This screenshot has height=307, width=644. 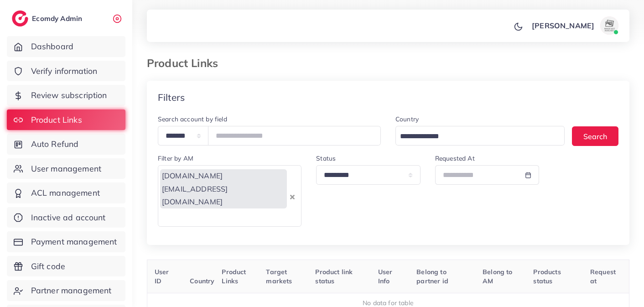 What do you see at coordinates (66, 95) in the screenshot?
I see `a: Review subscription` at bounding box center [66, 95].